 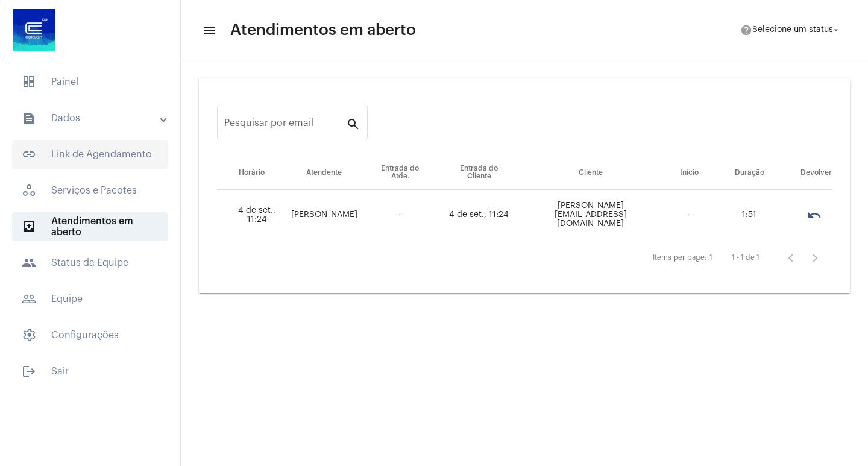 What do you see at coordinates (91, 118) in the screenshot?
I see `mat-panel-title: Dados` at bounding box center [91, 118].